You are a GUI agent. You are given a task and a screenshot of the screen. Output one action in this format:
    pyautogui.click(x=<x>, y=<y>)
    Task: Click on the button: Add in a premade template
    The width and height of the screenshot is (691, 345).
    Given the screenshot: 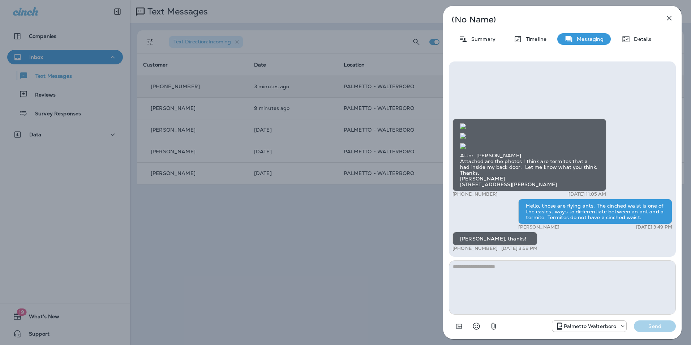 What is the action you would take?
    pyautogui.click(x=459, y=326)
    